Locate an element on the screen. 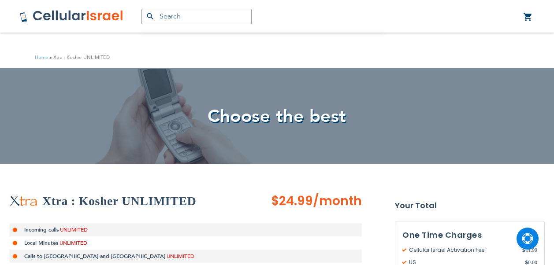 Image resolution: width=554 pixels, height=265 pixels. strong: Incoming calls is located at coordinates (41, 230).